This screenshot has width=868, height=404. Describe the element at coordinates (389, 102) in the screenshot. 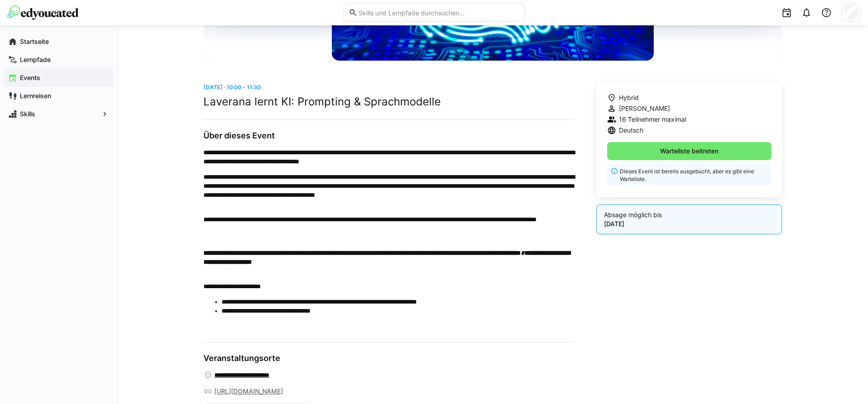

I see `h2: Laverana lernt KI: Prompting & Sprachmodelle` at that location.